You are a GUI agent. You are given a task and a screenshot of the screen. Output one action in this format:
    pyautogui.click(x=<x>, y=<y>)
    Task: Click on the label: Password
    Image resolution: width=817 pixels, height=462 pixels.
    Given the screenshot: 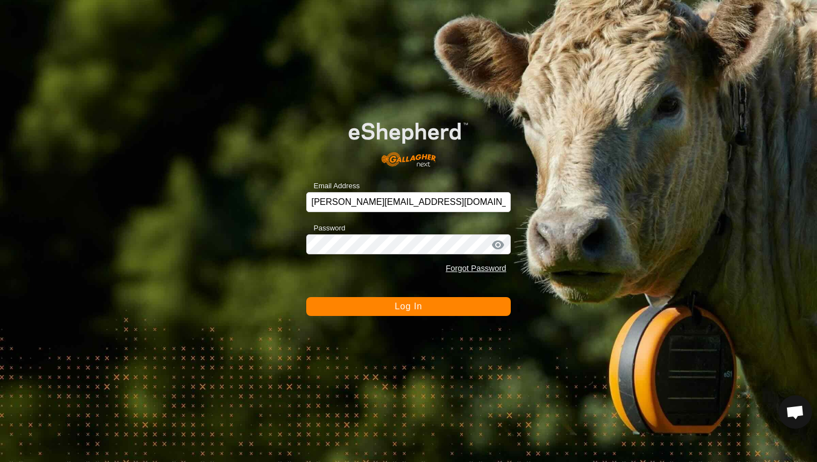 What is the action you would take?
    pyautogui.click(x=326, y=228)
    